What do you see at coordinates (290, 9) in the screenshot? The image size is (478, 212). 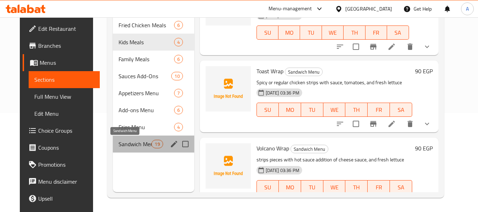 I see `div: Menu-management` at bounding box center [290, 9].